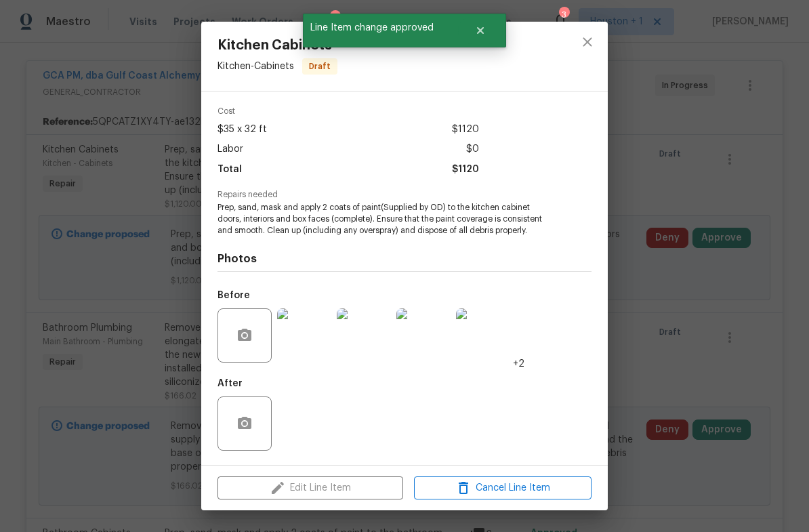 The height and width of the screenshot is (532, 809). Describe the element at coordinates (277, 46) in the screenshot. I see `span: Kitchen Cabinets` at that location.